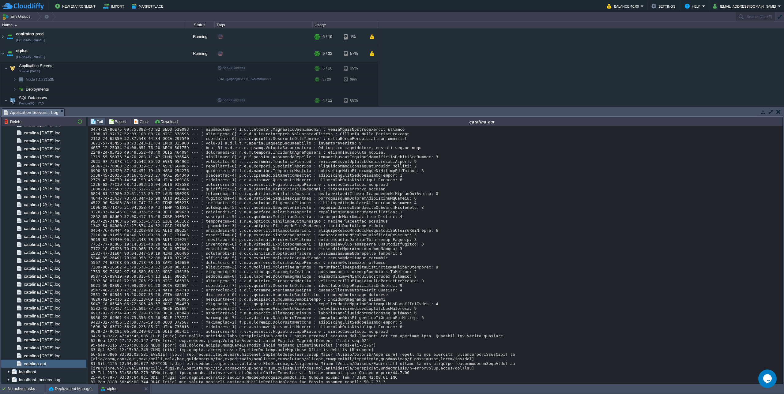 Image resolution: width=784 pixels, height=394 pixels. Describe the element at coordinates (231, 100) in the screenshot. I see `span: no SLB access` at that location.